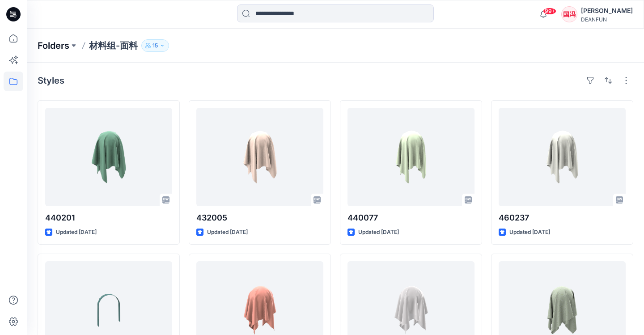 The image size is (644, 335). I want to click on a: 440077, so click(411, 157).